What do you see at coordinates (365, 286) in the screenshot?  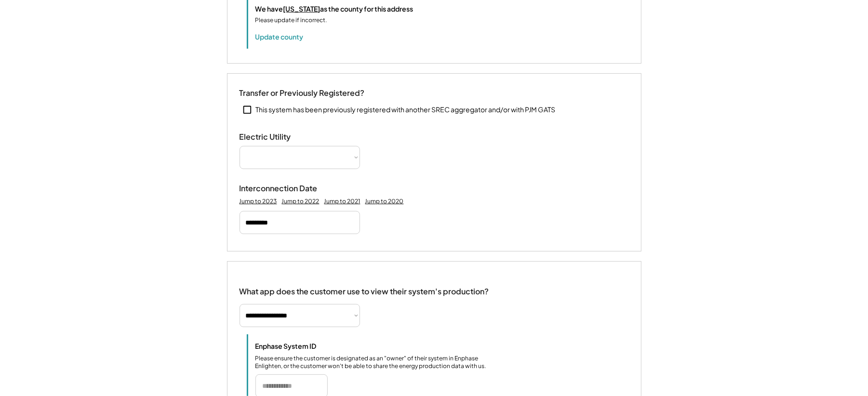 I see `div: What app does the customer use to view their system's production?` at bounding box center [365, 286].